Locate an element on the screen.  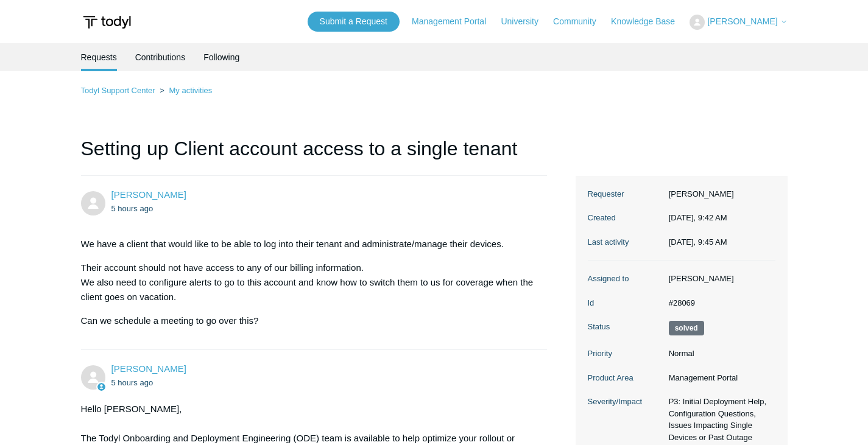
a: Knowledge Base is located at coordinates (648, 21).